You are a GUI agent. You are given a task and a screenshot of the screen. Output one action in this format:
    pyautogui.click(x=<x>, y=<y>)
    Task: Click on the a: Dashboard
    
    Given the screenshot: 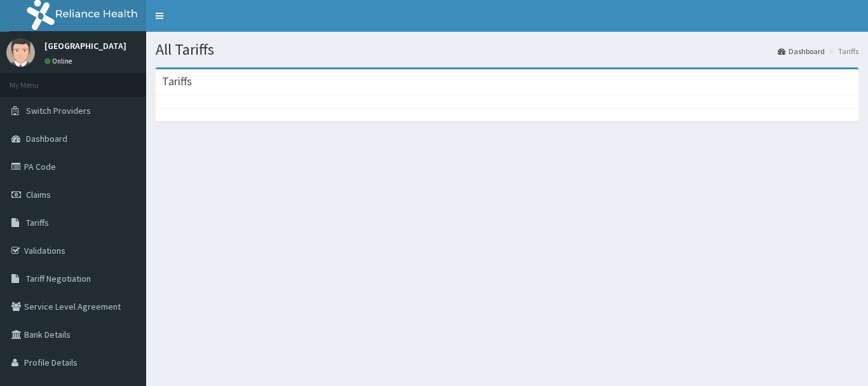 What is the action you would take?
    pyautogui.click(x=802, y=50)
    